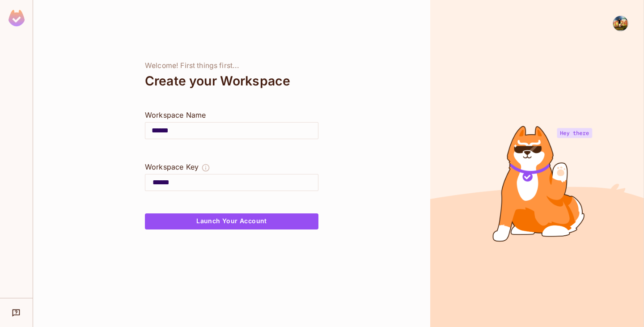  I want to click on div: Workspace Key, so click(172, 167).